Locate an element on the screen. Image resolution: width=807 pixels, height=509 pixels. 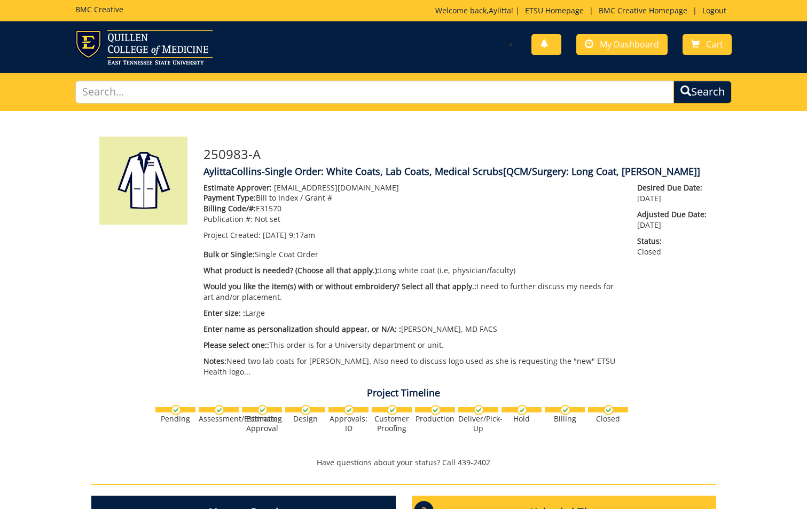
p: Long white coat (i.e, physician/faculty) is located at coordinates (412, 271).